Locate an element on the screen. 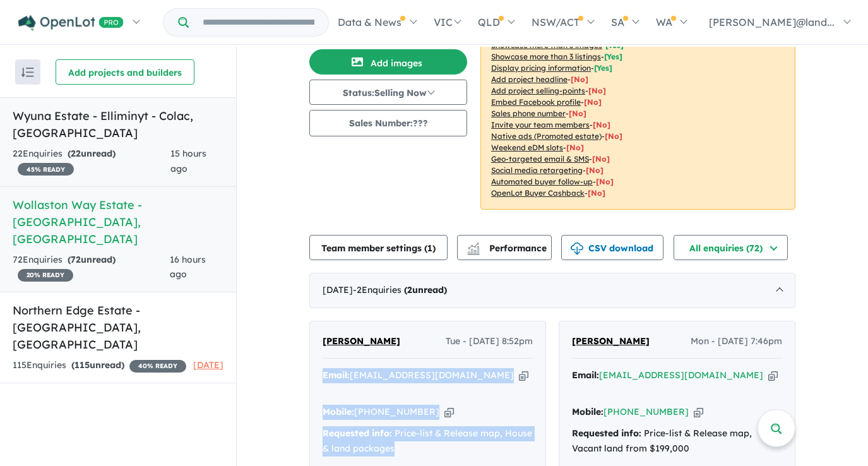 This screenshot has width=868, height=466. u: Social media retargeting is located at coordinates (536, 170).